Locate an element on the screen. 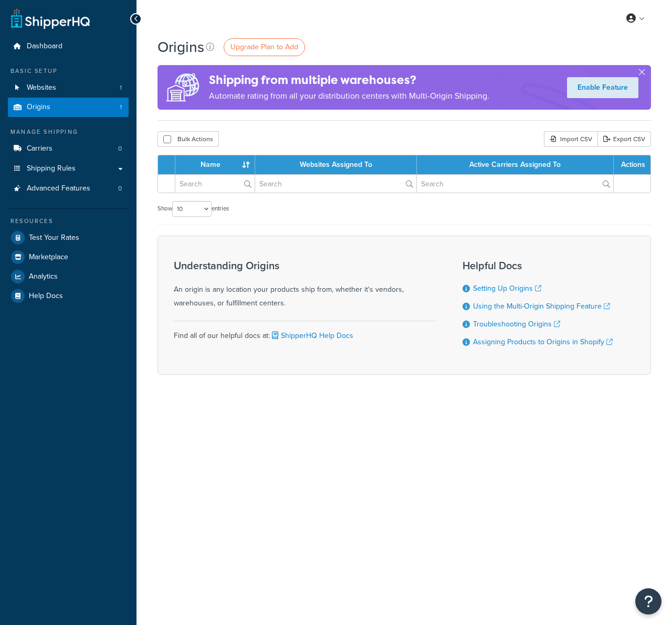 This screenshot has width=672, height=625. p: Automate rating from all your distribution centers with Multi-Origin Shipping. is located at coordinates (349, 96).